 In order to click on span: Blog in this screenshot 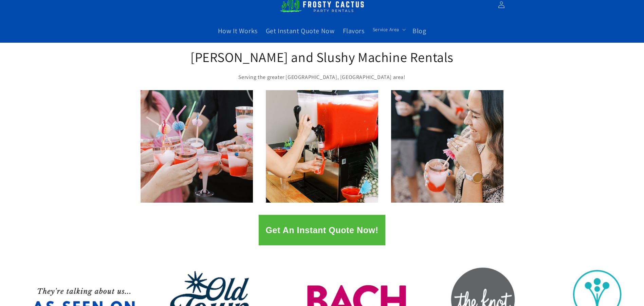, I will do `click(419, 31)`.